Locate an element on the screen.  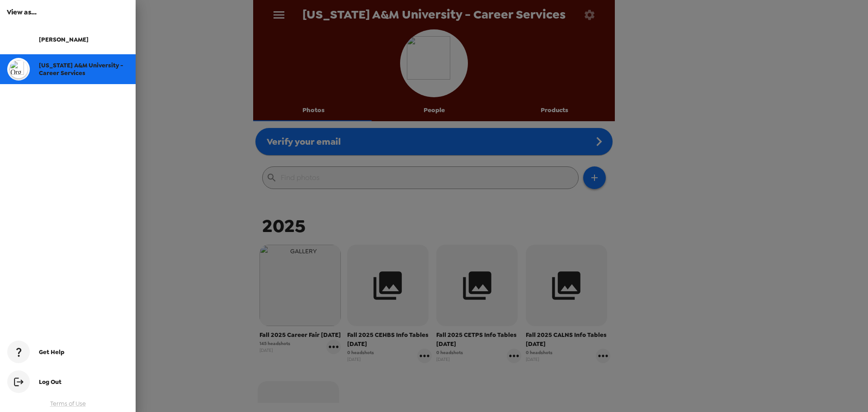
a: Terms of Use is located at coordinates (68, 404).